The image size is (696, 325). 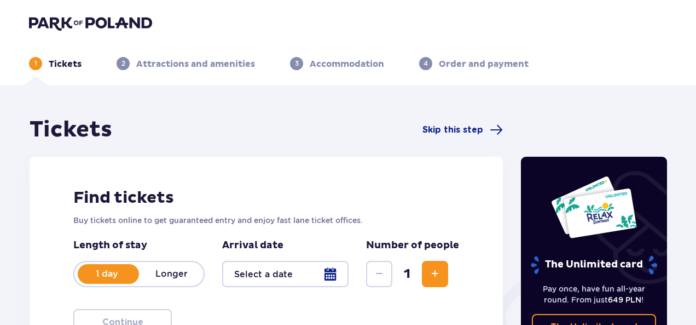 What do you see at coordinates (347, 64) in the screenshot?
I see `p: Accommodation` at bounding box center [347, 64].